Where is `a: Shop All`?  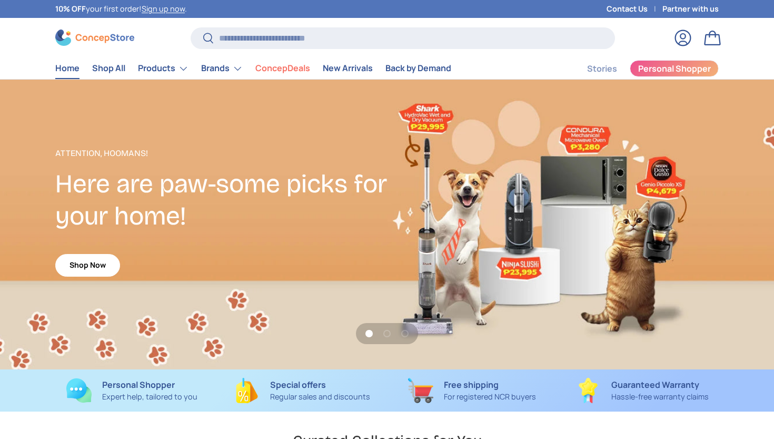
a: Shop All is located at coordinates (108, 68).